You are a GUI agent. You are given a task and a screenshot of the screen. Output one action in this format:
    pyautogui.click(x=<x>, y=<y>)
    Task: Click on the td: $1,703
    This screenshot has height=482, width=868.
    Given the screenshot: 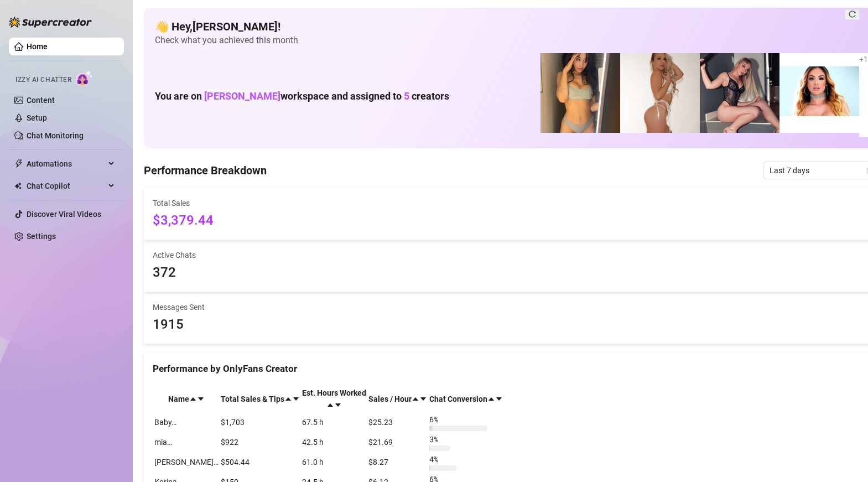 What is the action you would take?
    pyautogui.click(x=260, y=422)
    